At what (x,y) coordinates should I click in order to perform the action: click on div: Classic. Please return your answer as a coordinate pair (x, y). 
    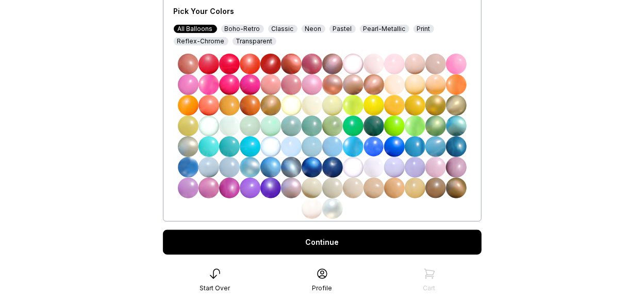
    Looking at the image, I should click on (282, 29).